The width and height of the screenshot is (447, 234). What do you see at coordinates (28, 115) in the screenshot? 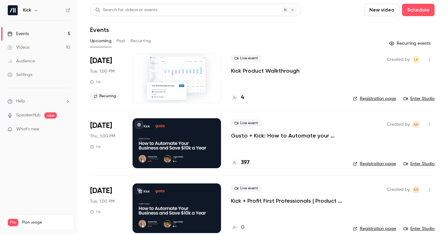
I see `a: SpeakerHub` at bounding box center [28, 115].